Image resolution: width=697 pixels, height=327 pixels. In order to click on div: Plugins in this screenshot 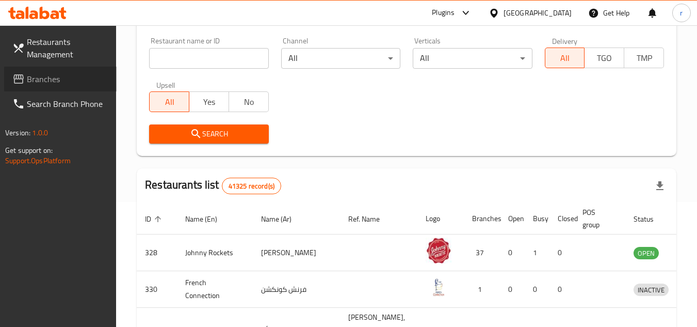, I will do `click(443, 13)`.